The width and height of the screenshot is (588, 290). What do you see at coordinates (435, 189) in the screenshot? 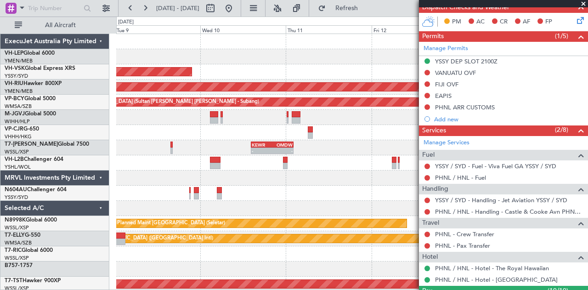
I see `span: Handling` at bounding box center [435, 189].